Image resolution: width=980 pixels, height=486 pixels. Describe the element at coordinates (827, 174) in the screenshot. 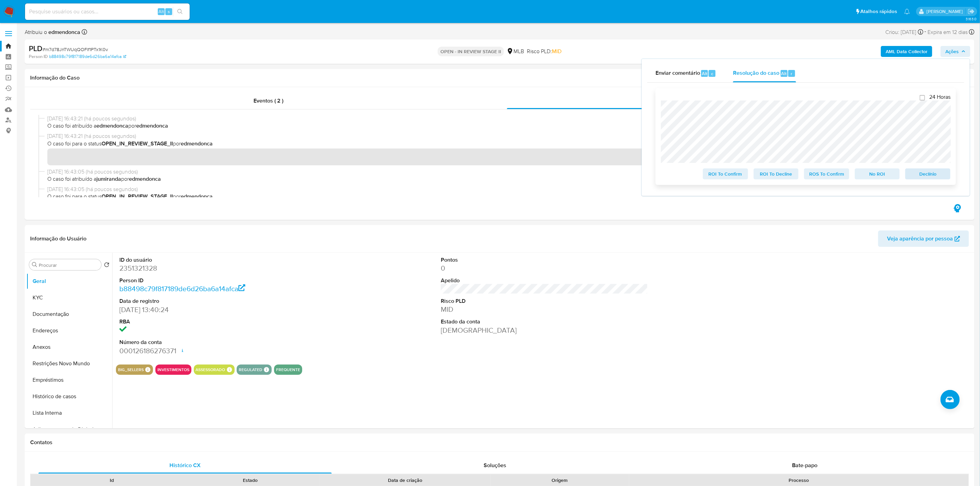

I see `span: ROS To Confirm` at that location.